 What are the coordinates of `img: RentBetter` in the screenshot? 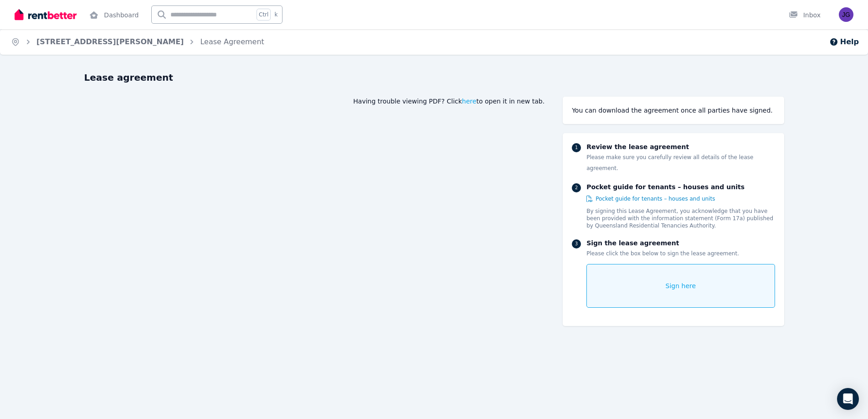 It's located at (46, 15).